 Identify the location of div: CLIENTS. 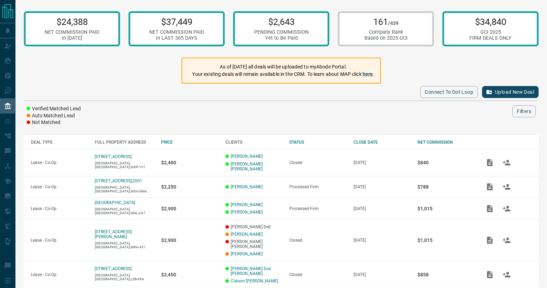
(254, 142).